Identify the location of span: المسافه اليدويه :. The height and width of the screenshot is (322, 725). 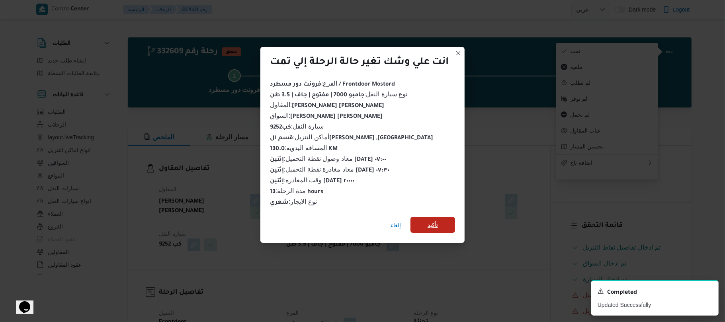
(304, 148).